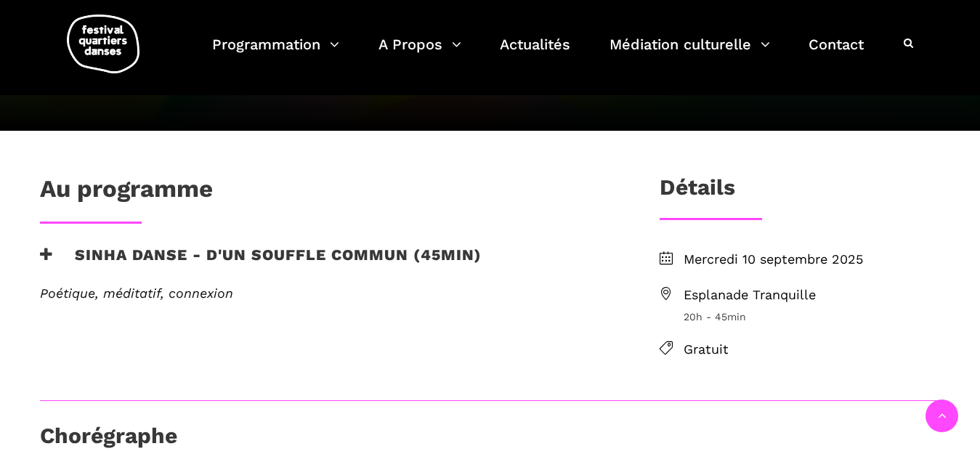 The height and width of the screenshot is (454, 980). Describe the element at coordinates (126, 193) in the screenshot. I see `h1: Au programme` at that location.